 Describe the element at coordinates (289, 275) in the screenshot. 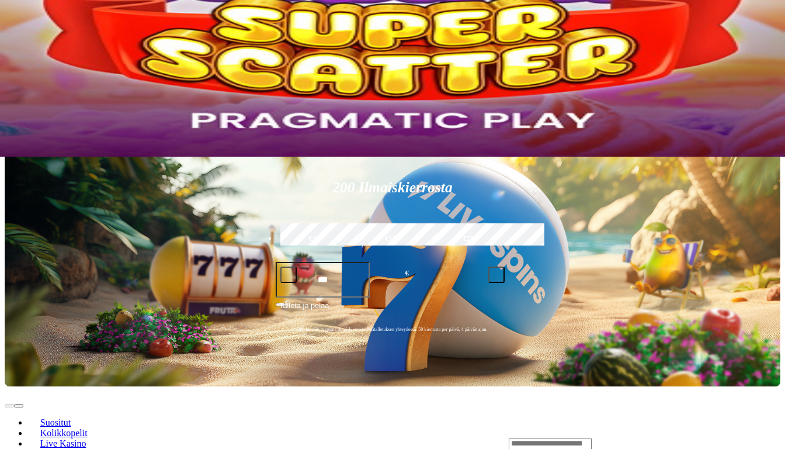

I see `button: minus icon` at that location.